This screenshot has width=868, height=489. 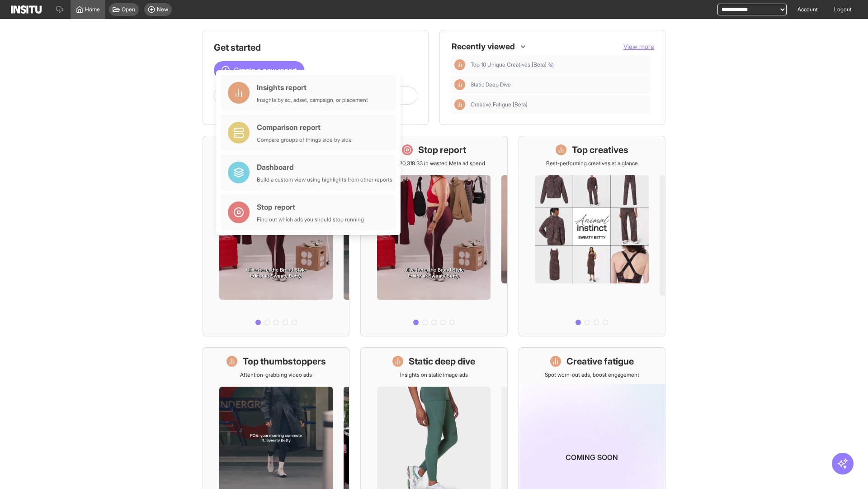 What do you see at coordinates (313, 88) in the screenshot?
I see `div: Insights report` at bounding box center [313, 88].